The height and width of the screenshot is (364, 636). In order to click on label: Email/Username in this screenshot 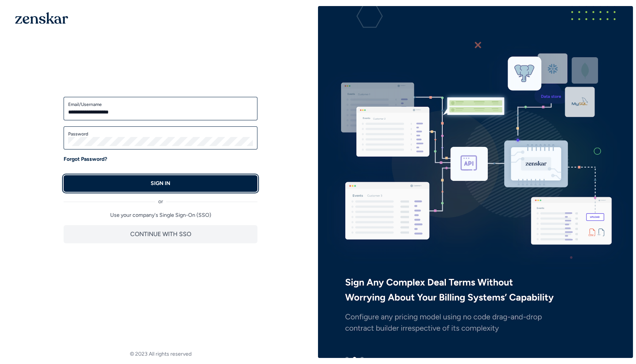, I will do `click(161, 105)`.